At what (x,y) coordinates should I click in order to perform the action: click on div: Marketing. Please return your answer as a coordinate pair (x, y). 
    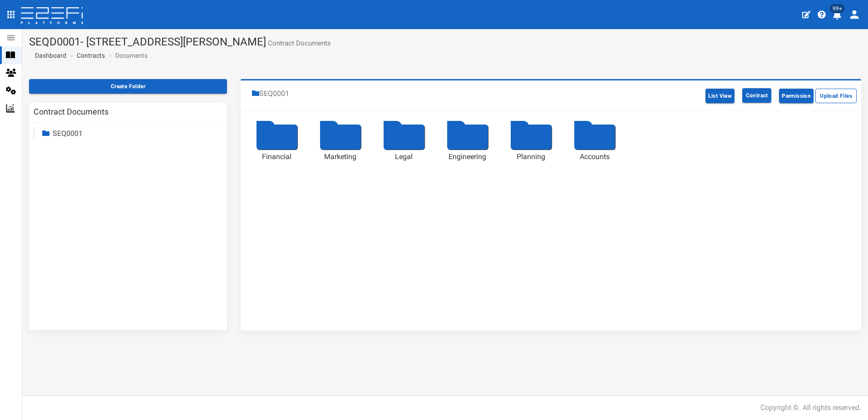
    Looking at the image, I should click on (341, 157).